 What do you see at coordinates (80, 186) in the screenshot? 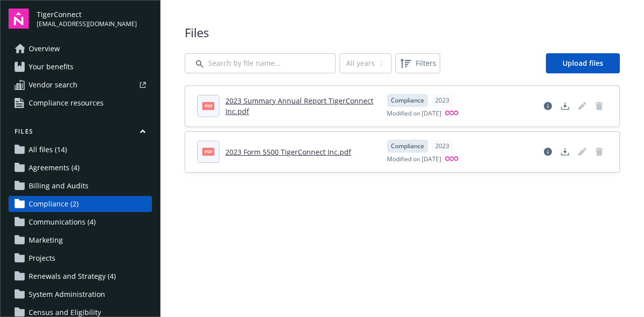
I see `a: Billing and Audits` at bounding box center [80, 186].